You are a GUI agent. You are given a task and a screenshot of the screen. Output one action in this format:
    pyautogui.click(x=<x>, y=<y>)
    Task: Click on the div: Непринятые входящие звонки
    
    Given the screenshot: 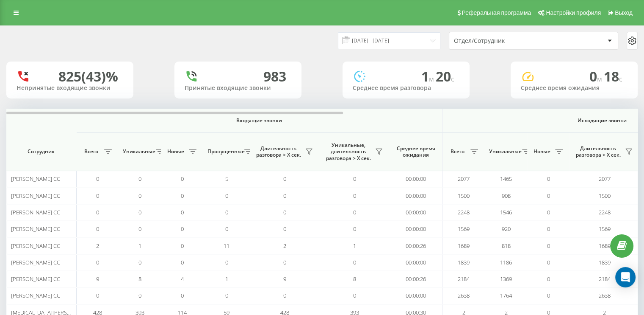 What is the action you would take?
    pyautogui.click(x=70, y=87)
    